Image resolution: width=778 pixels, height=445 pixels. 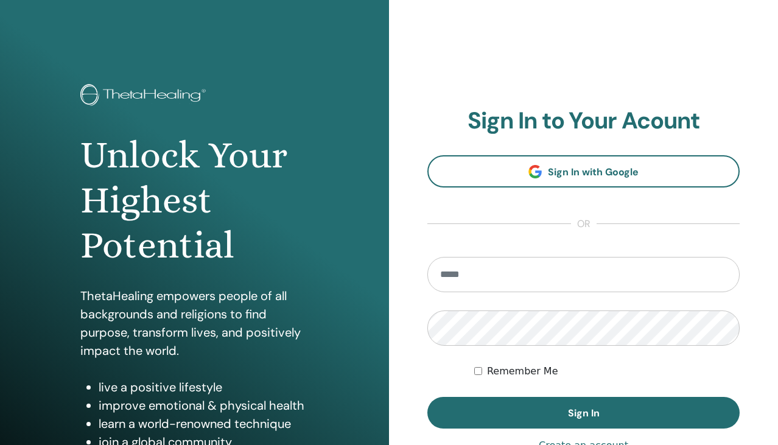 I want to click on li: live a positive lifestyle, so click(x=204, y=387).